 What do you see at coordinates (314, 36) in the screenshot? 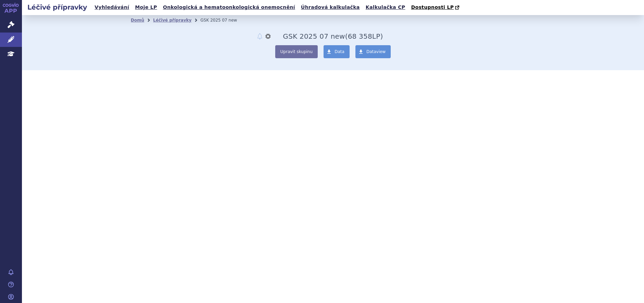
I see `span: GSK 2025 07 new` at bounding box center [314, 36].